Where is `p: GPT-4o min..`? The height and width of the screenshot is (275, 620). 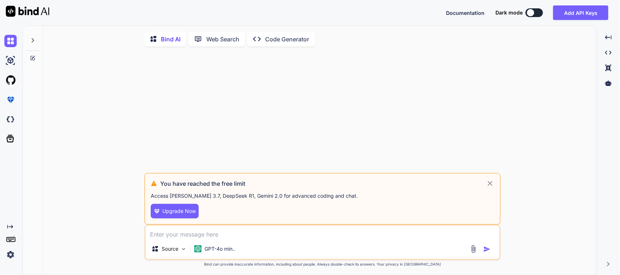 p: GPT-4o min.. is located at coordinates (220, 249).